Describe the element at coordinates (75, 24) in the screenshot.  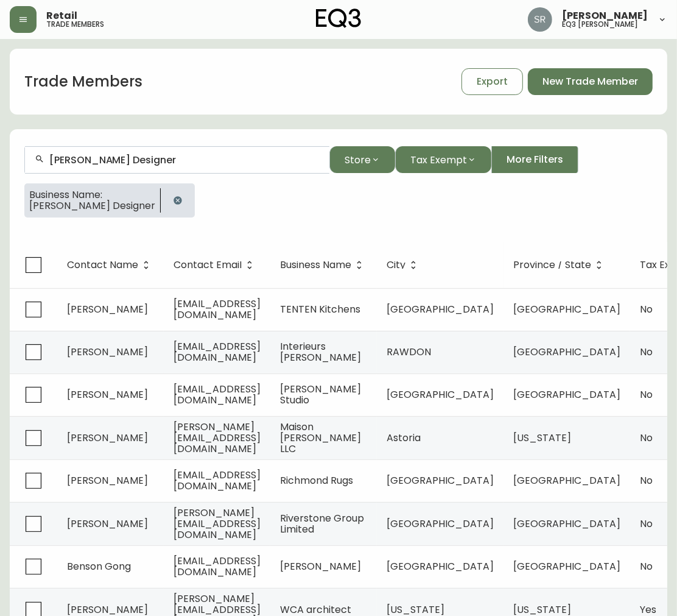
I see `h5: trade members` at that location.